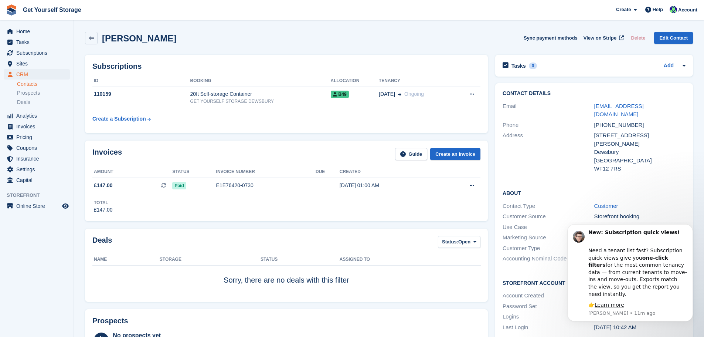 Image resolution: width=704 pixels, height=337 pixels. Describe the element at coordinates (606, 205) in the screenshot. I see `a: Customer` at that location.